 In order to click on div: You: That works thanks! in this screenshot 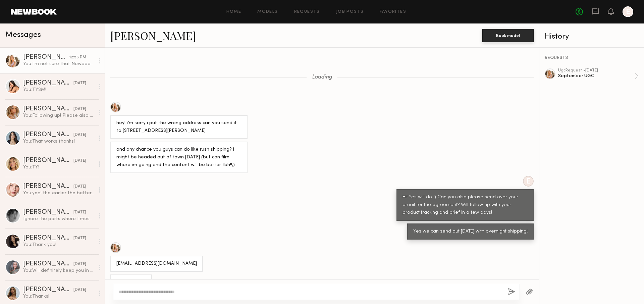, I will do `click(59, 141)`.